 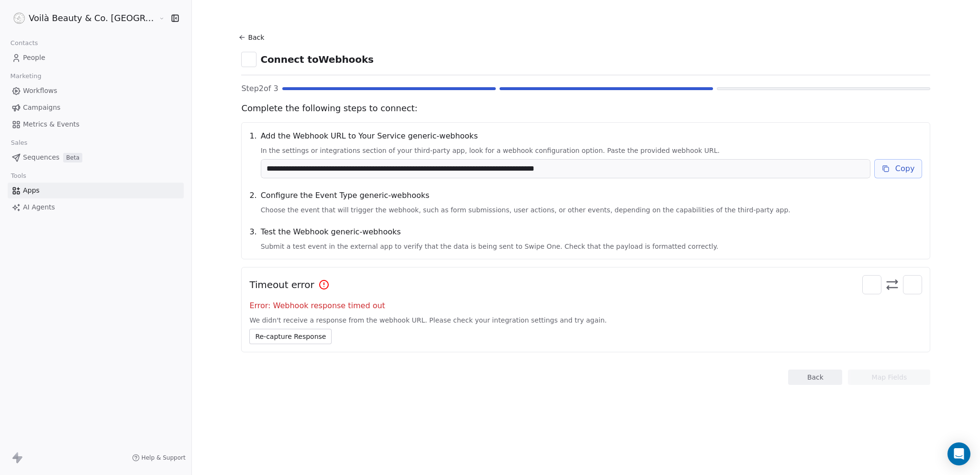 What do you see at coordinates (259, 89) in the screenshot?
I see `span: Step 2 of 3` at bounding box center [259, 89].